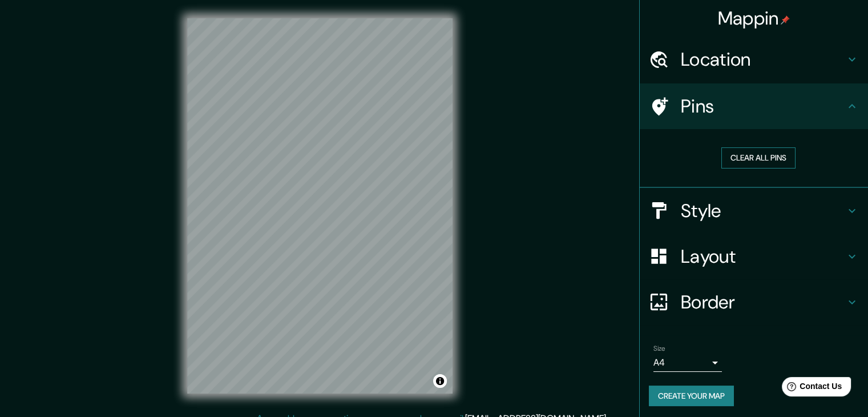 Image resolution: width=868 pixels, height=417 pixels. What do you see at coordinates (659, 348) in the screenshot?
I see `label: Size` at bounding box center [659, 348].